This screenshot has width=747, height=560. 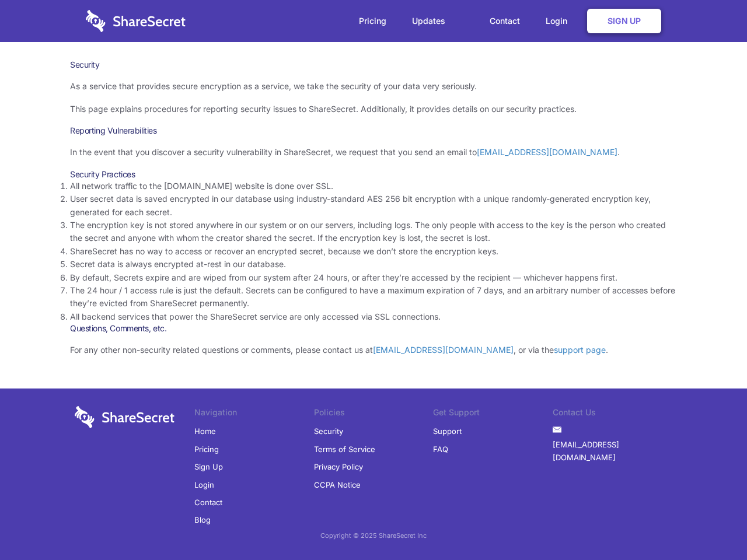 I want to click on p: This page explains procedures for reporting security issues to ShareSecret. Additionally, it prov..., so click(x=374, y=109).